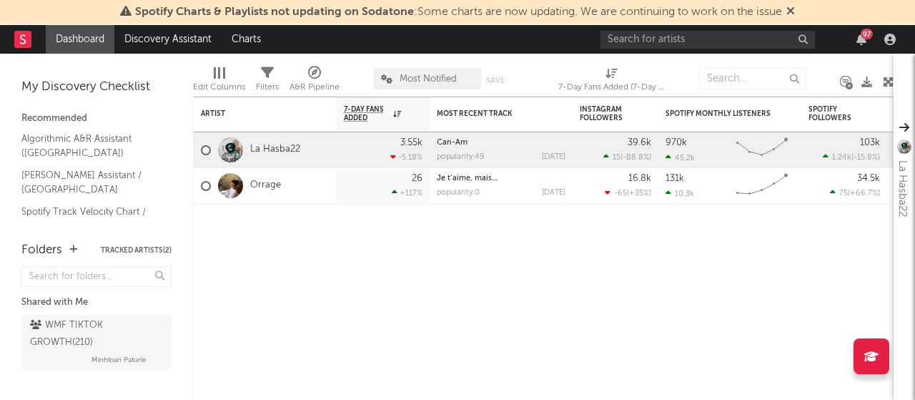 This screenshot has width=915, height=400. I want to click on span: 75, so click(843, 193).